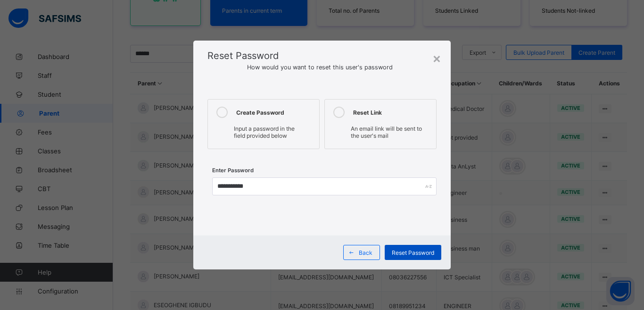 The height and width of the screenshot is (310, 644). Describe the element at coordinates (322, 67) in the screenshot. I see `span: How would you want to reset this user's password` at that location.